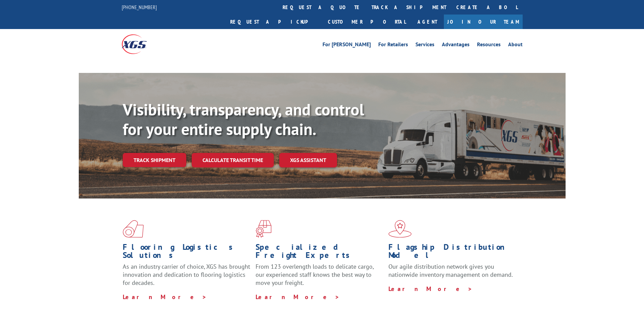 Image resolution: width=644 pixels, height=319 pixels. What do you see at coordinates (400, 229) in the screenshot?
I see `img: xgs-icon-flagship-distribution-model-red` at bounding box center [400, 229].